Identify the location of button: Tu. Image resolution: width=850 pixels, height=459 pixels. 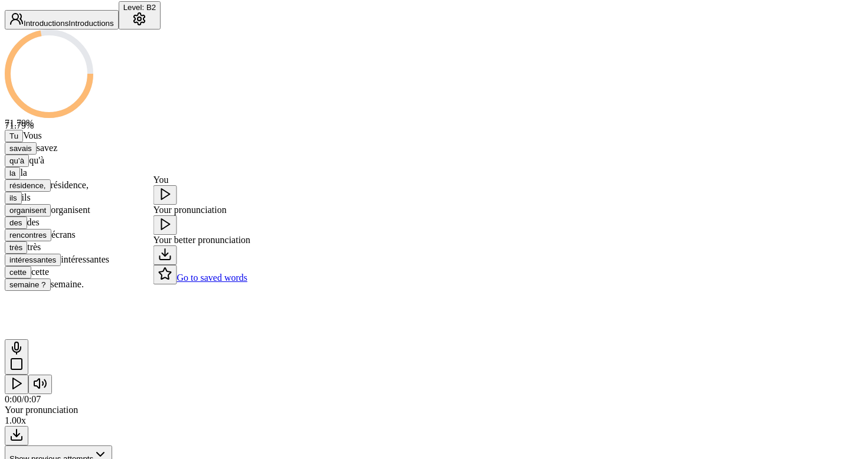
(14, 136).